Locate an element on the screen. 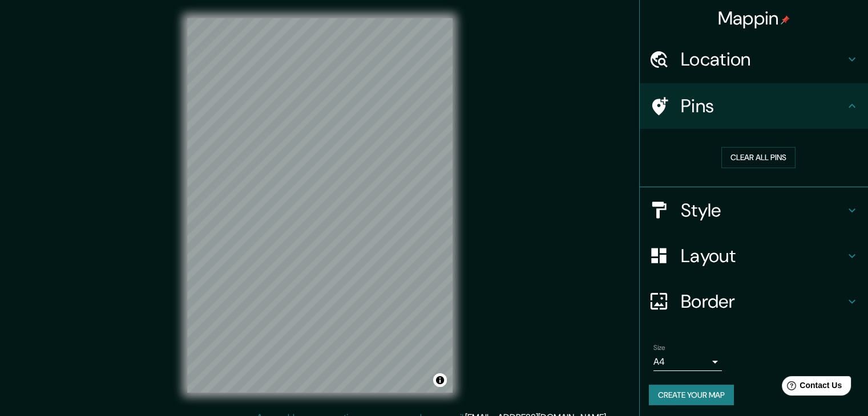  h4: Mappin is located at coordinates (754, 18).